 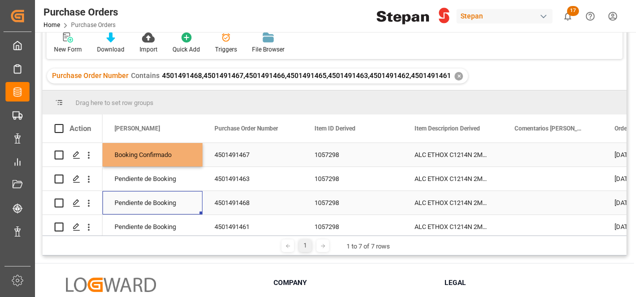 What do you see at coordinates (506, 16) in the screenshot?
I see `button: Stepan` at bounding box center [506, 16].